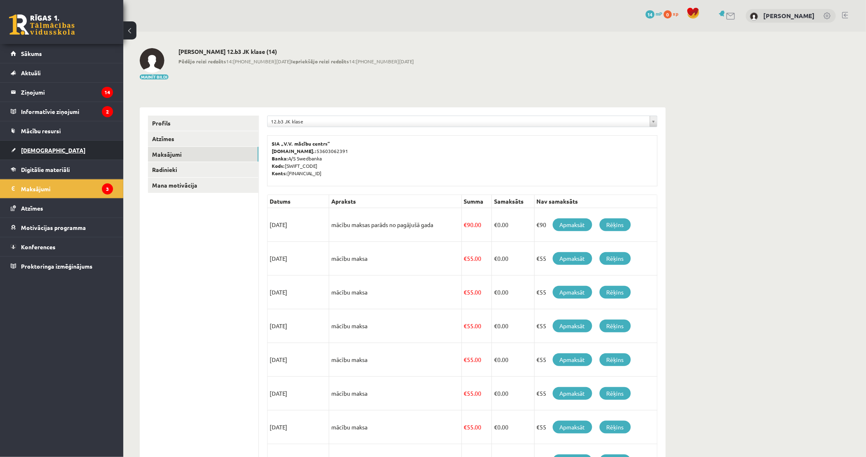  I want to click on span: Aktuāli, so click(31, 73).